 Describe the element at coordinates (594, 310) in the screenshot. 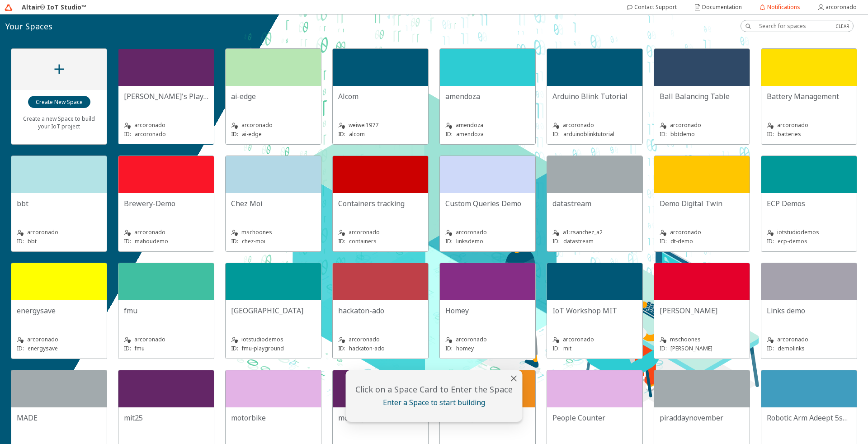

I see `unity-typography: IoT Workshop MIT` at that location.